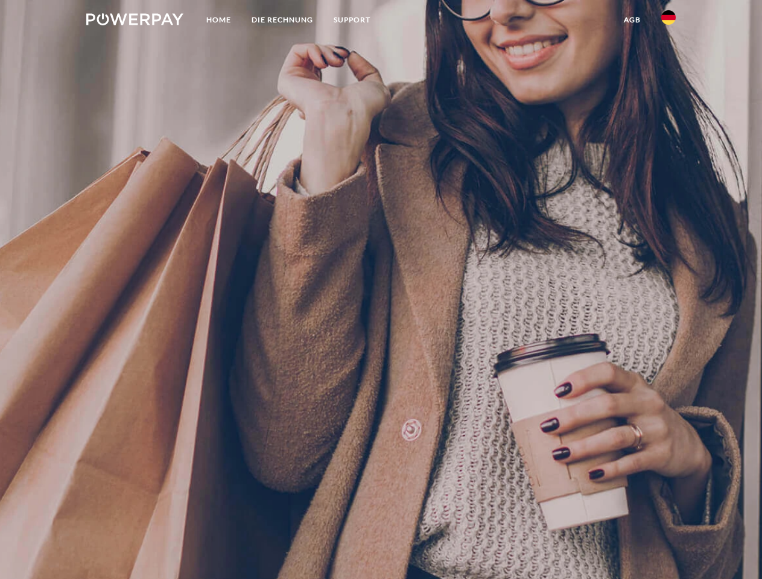 The image size is (762, 579). Describe the element at coordinates (218, 20) in the screenshot. I see `a: Home` at that location.